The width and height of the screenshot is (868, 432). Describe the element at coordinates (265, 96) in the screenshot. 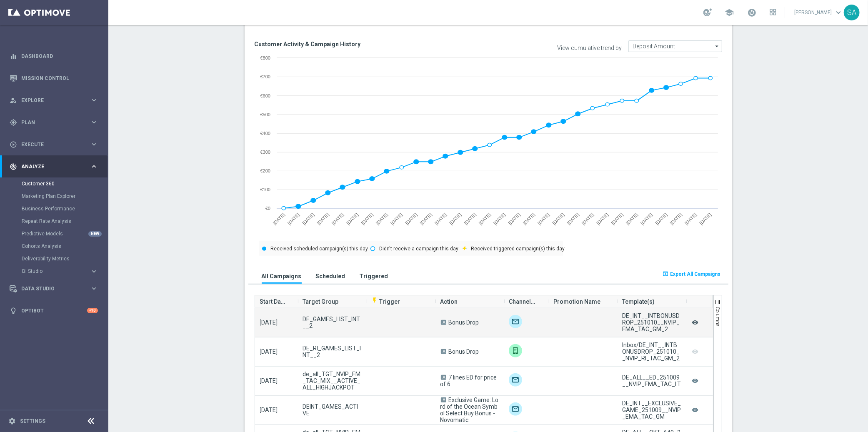

I see `text: €600` at that location.